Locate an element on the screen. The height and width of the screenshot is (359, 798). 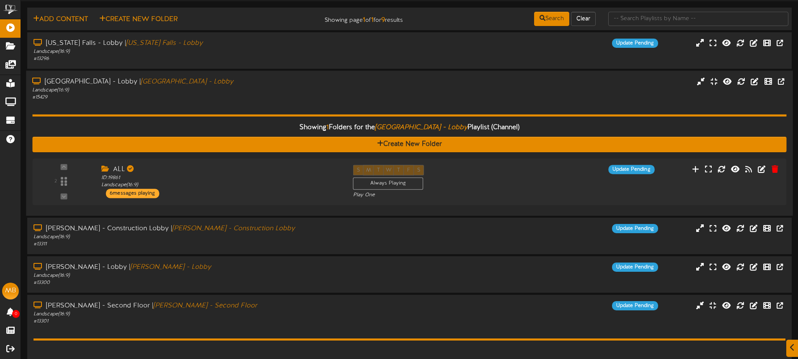
span: 1 is located at coordinates (328, 127).